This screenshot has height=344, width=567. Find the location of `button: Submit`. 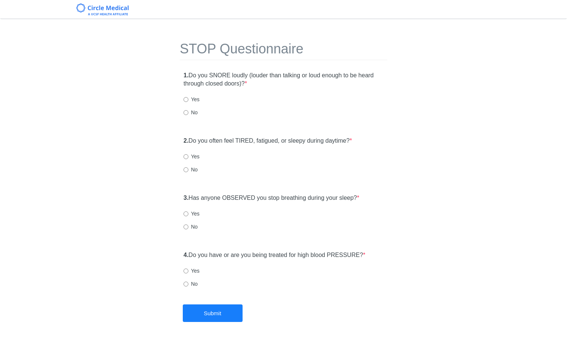

button: Submit is located at coordinates (213, 313).